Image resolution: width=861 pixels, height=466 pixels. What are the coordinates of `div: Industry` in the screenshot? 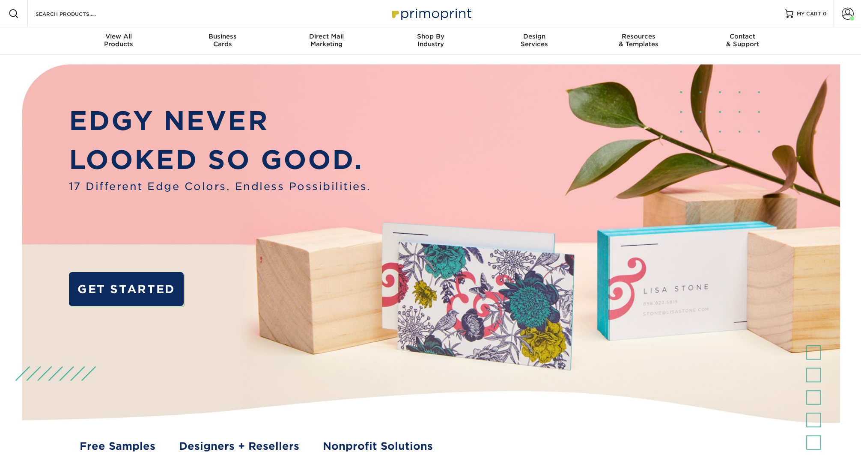 It's located at (430, 40).